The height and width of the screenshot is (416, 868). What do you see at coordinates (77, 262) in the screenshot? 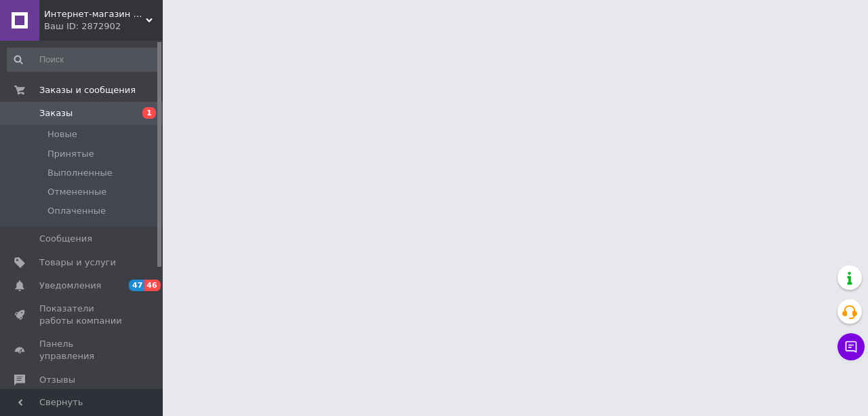
I see `span: Товары и услуги` at bounding box center [77, 262].